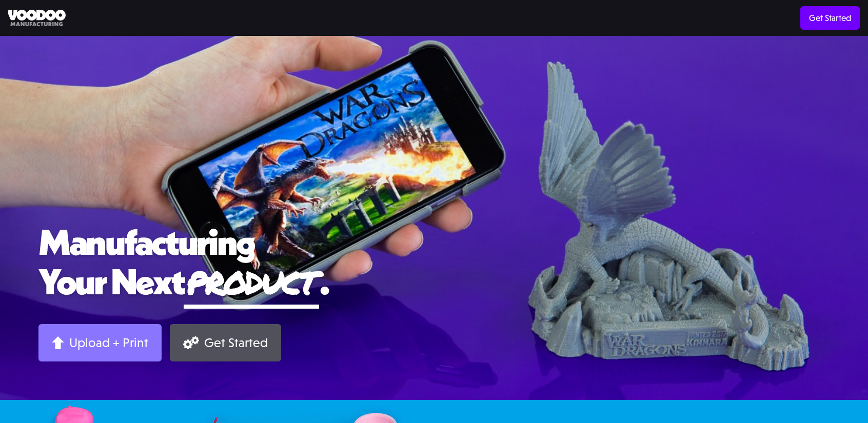 The image size is (868, 423). I want to click on span: product, so click(252, 282).